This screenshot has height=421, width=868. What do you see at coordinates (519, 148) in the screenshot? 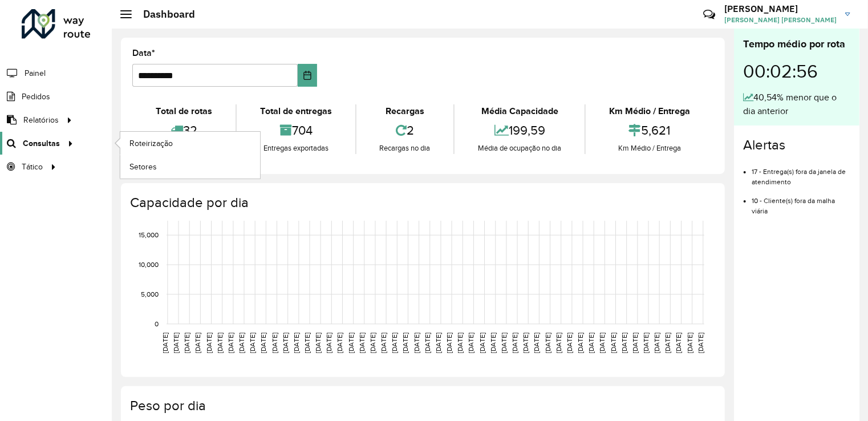
I see `div: Média de ocupação no dia` at bounding box center [519, 148].